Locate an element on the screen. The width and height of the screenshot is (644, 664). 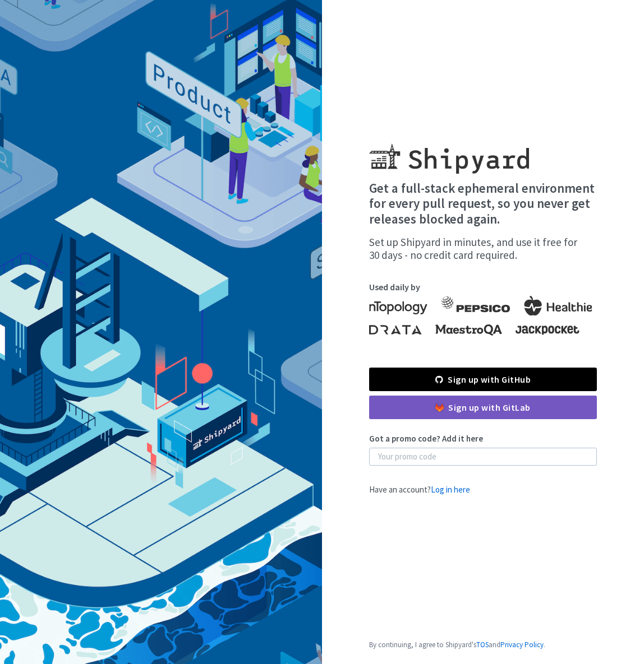
div: Set up Shipyard in minutes, and use it free for 30 days - no credit card required. is located at coordinates (483, 249).